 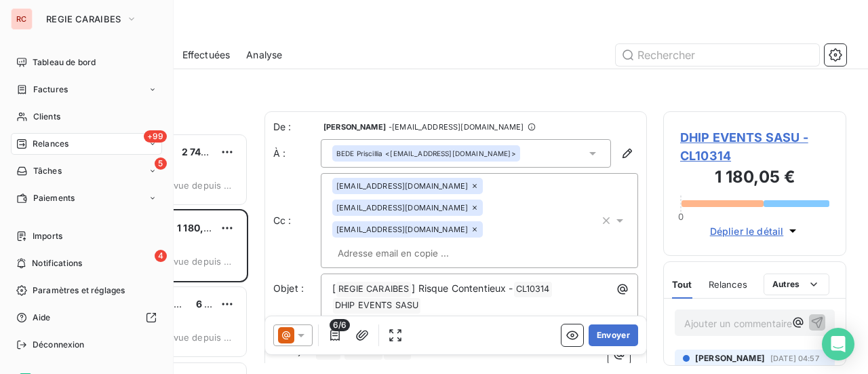 I want to click on span: 6 055,10 €, so click(x=221, y=303).